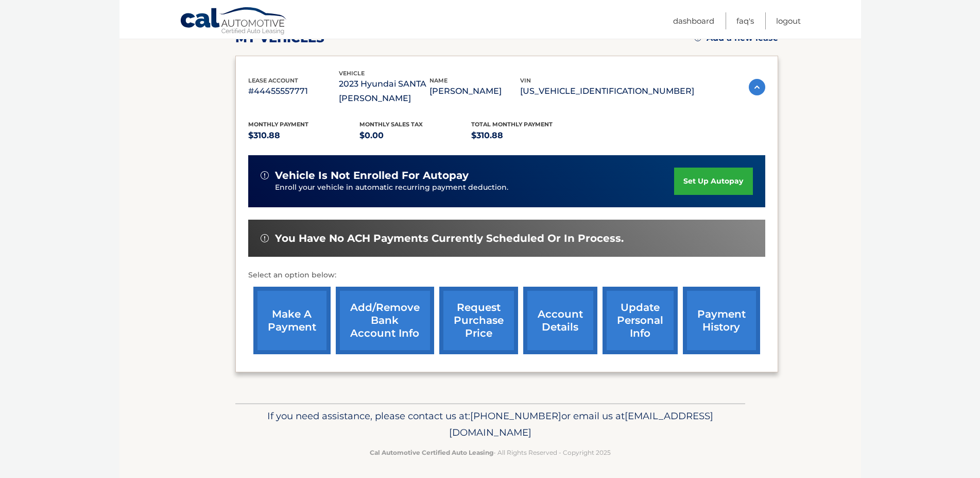  I want to click on a: Logout, so click(789, 21).